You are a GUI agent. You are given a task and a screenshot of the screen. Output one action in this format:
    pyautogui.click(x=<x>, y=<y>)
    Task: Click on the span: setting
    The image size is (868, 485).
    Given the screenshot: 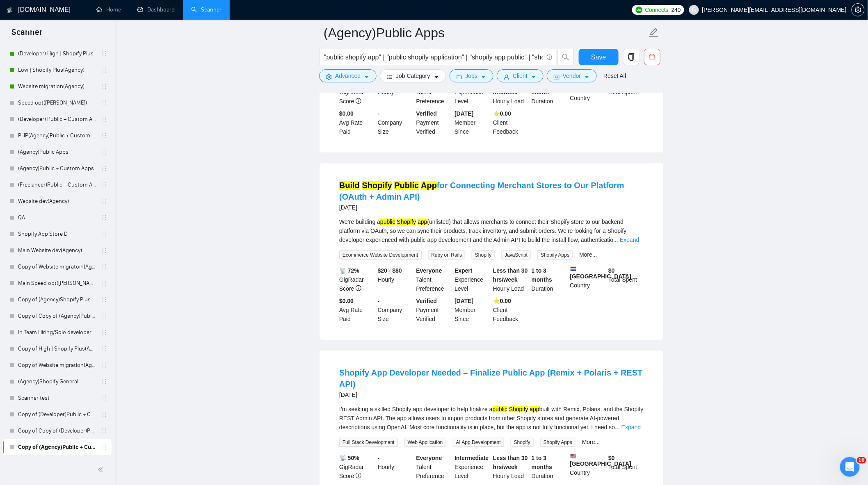 What is the action you would take?
    pyautogui.click(x=329, y=76)
    